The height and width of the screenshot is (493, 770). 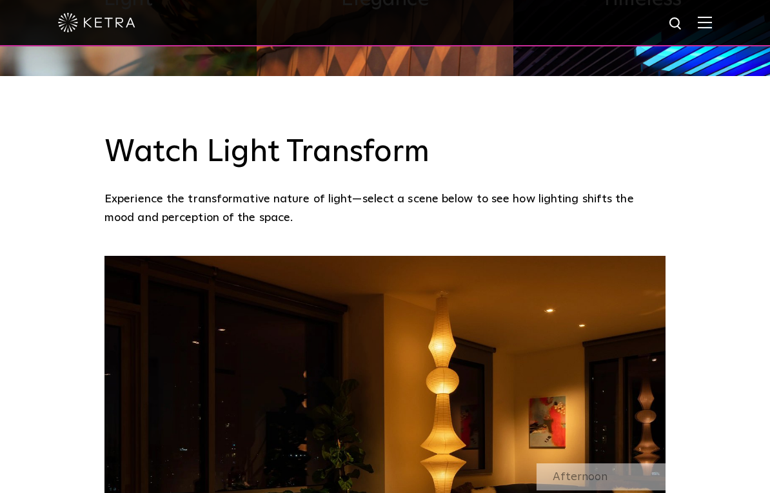 What do you see at coordinates (385, 208) in the screenshot?
I see `p: Experience the transformative nature of light—select a scene below to see how lighting shifts the...` at bounding box center [385, 208].